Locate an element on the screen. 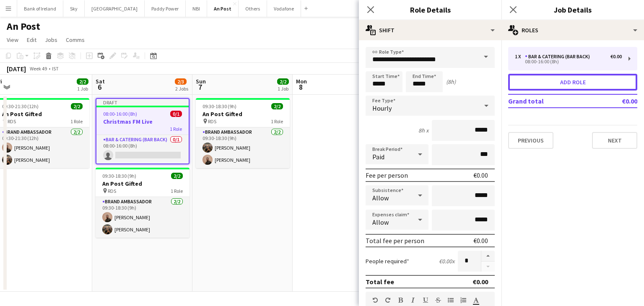 The image size is (644, 306). span: Week 49 is located at coordinates (38, 68).